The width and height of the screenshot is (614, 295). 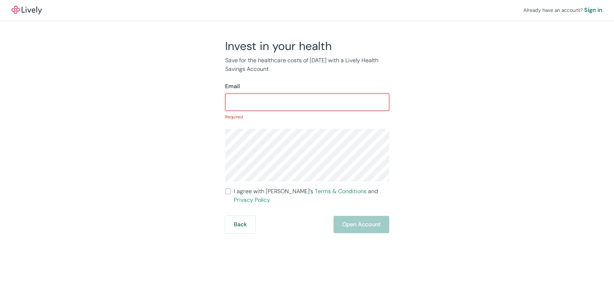 I want to click on h2: Invest in your health, so click(x=307, y=46).